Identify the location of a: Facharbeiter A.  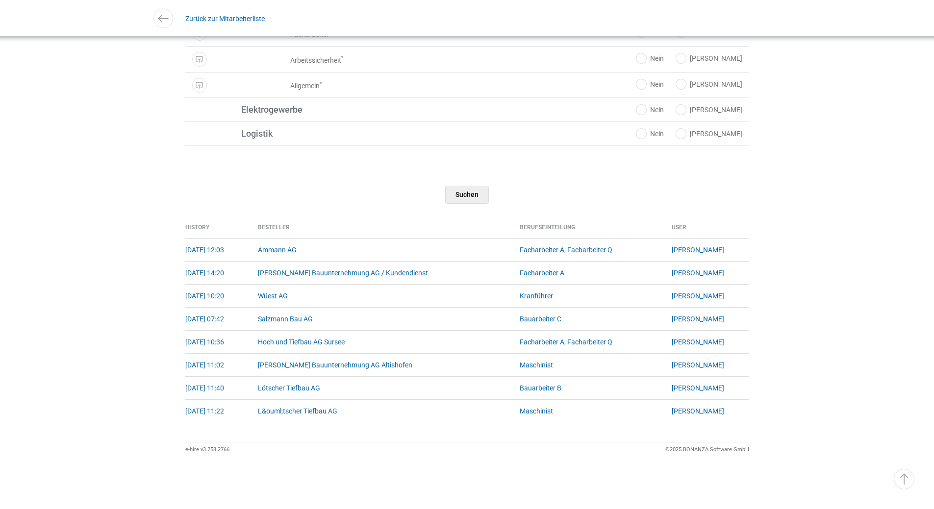
(542, 273).